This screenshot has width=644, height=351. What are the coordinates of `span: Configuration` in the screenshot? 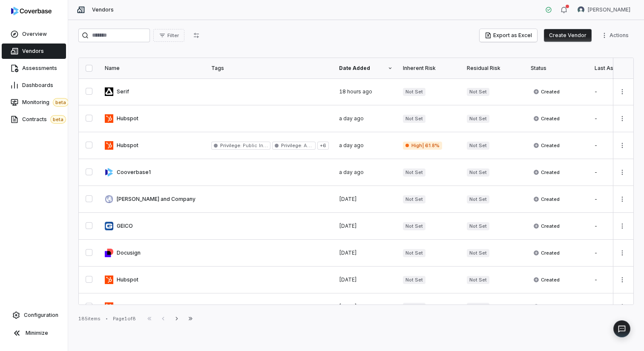 It's located at (41, 315).